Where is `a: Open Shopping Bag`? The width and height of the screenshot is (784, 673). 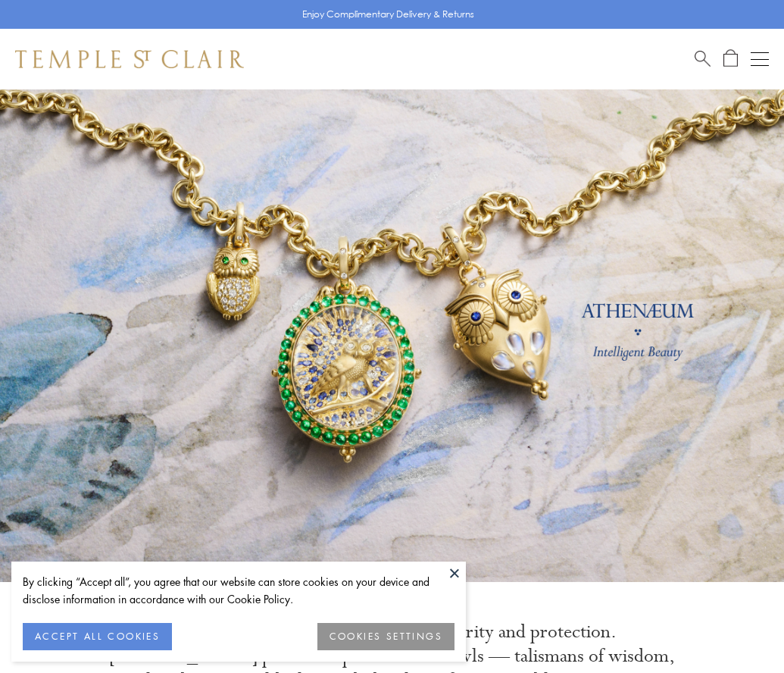
a: Open Shopping Bag is located at coordinates (730, 59).